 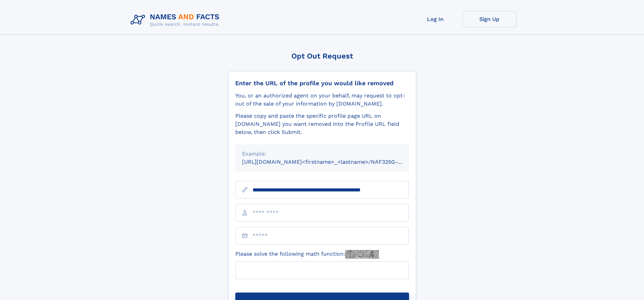 I want to click on div: Enter the URL of the profile you would like removed, so click(x=322, y=83).